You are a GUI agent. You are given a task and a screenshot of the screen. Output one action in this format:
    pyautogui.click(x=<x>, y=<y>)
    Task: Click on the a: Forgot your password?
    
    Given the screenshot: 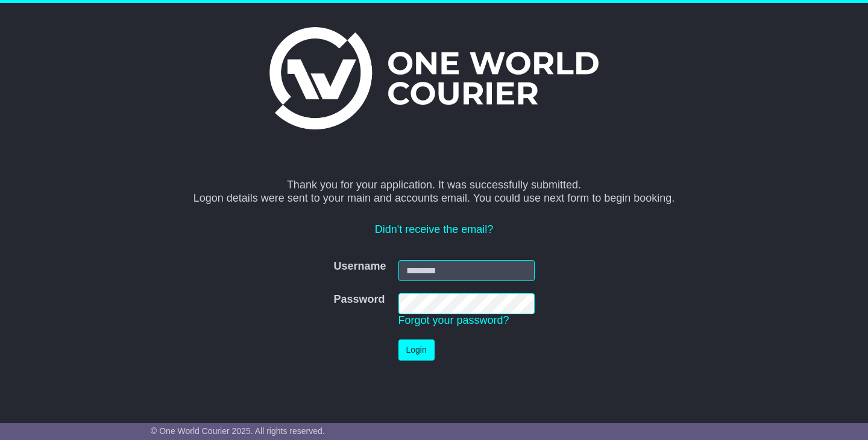 What is the action you would take?
    pyautogui.click(x=454, y=320)
    